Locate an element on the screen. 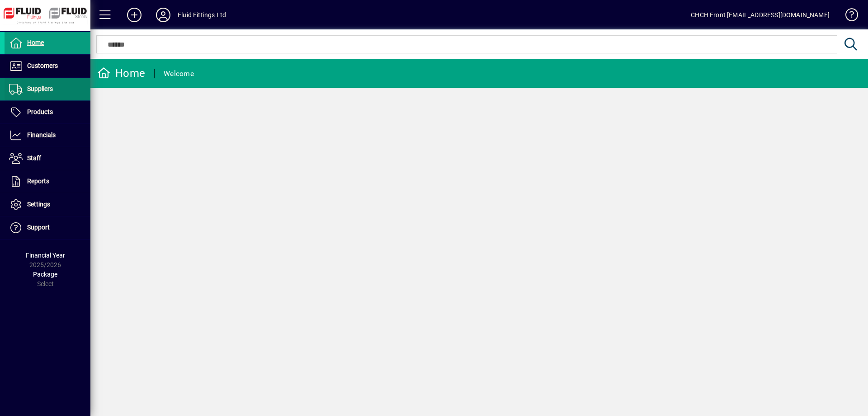 This screenshot has width=868, height=416. span: Products is located at coordinates (40, 111).